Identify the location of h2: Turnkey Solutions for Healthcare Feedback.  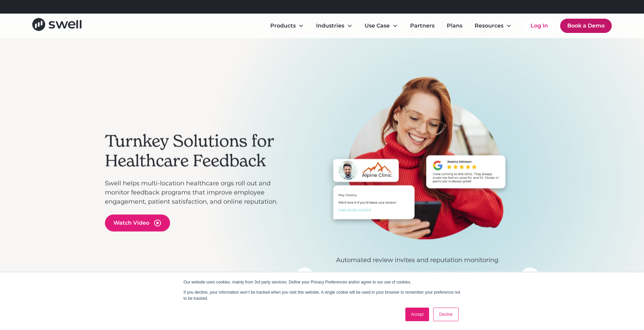
(197, 151).